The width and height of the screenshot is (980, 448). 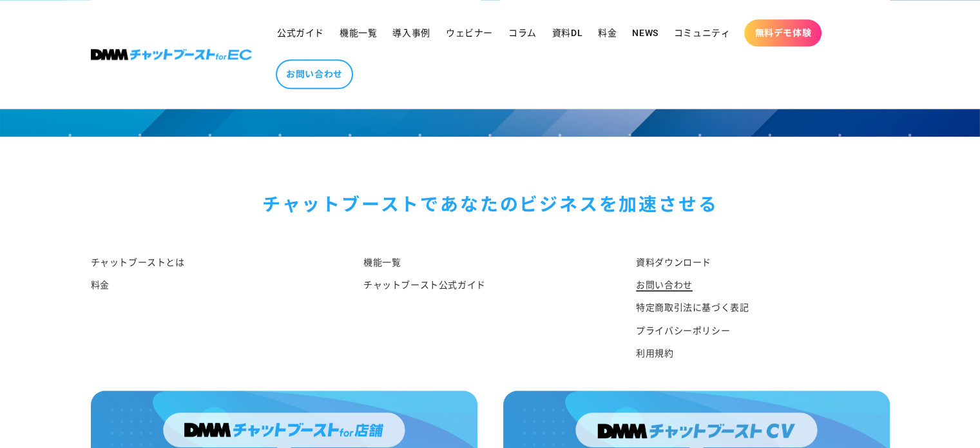 I want to click on a: 特定商取引法に基づく表記, so click(x=692, y=308).